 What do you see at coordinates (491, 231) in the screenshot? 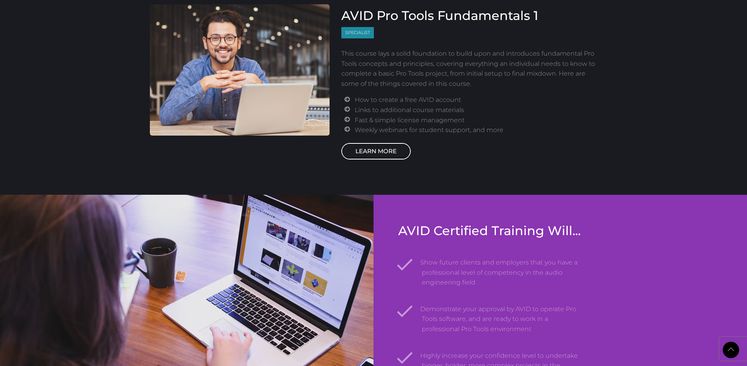
I see `h3: AVID Certified Training Will...` at bounding box center [491, 231].